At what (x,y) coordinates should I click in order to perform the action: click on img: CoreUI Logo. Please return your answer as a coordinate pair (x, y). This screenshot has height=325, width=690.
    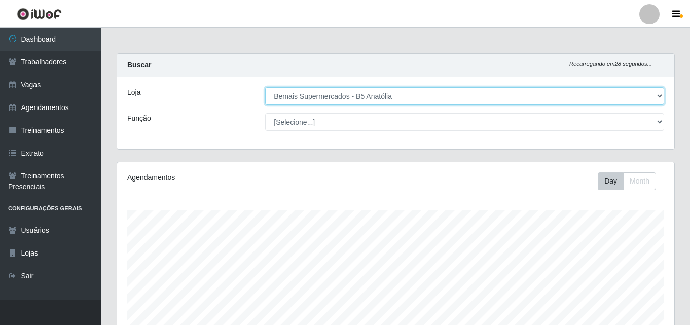
    Looking at the image, I should click on (39, 14).